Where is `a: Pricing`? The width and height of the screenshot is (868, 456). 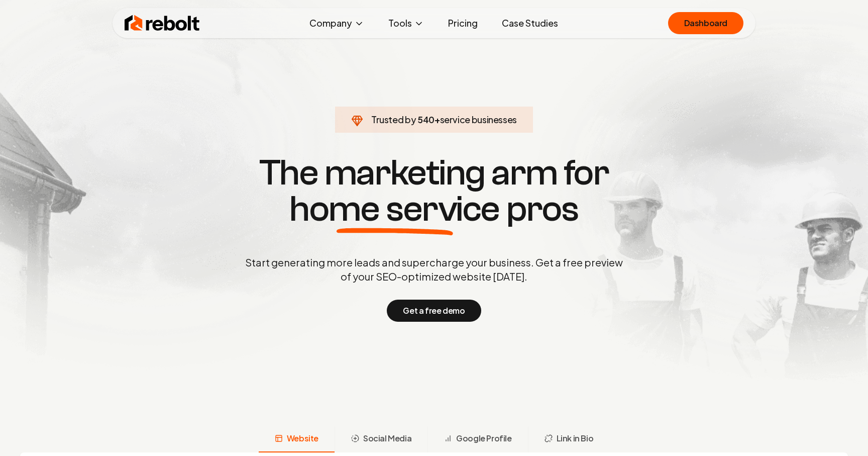 a: Pricing is located at coordinates (463, 23).